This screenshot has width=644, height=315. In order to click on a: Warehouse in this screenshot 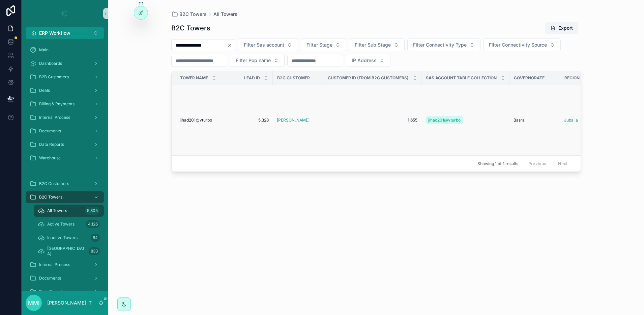, I will do `click(65, 158)`.